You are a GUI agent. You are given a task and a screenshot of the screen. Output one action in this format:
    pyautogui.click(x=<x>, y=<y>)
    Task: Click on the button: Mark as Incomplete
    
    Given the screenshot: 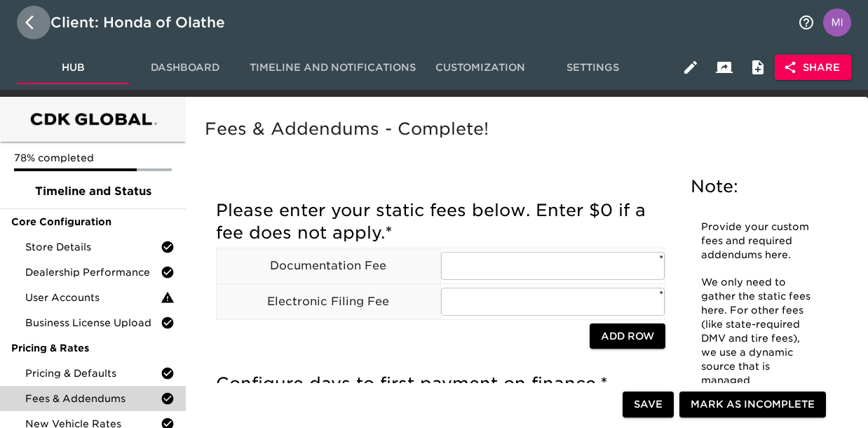 What is the action you would take?
    pyautogui.click(x=752, y=404)
    